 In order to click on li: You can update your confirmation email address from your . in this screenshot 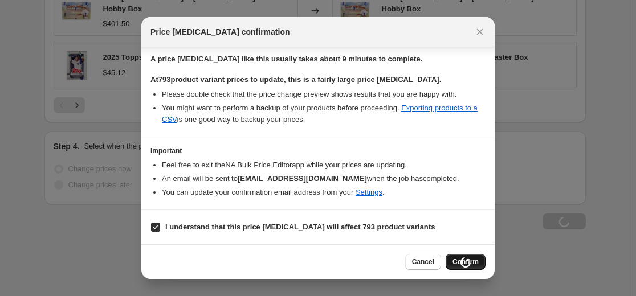, I will do `click(324, 193)`.